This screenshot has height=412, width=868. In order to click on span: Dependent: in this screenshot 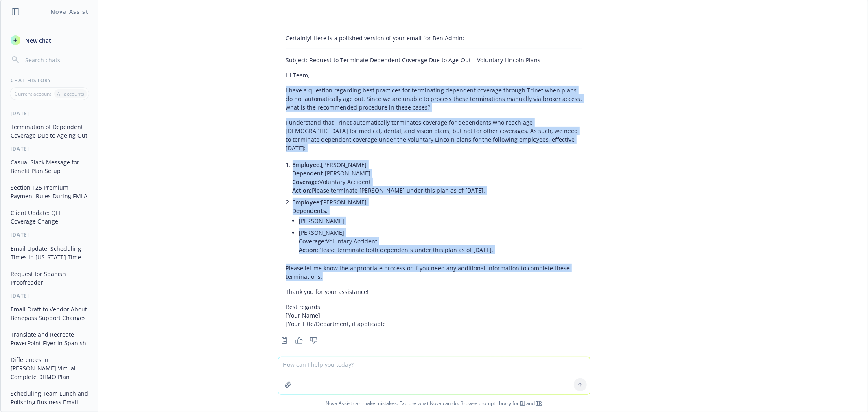, I will do `click(309, 173)`.